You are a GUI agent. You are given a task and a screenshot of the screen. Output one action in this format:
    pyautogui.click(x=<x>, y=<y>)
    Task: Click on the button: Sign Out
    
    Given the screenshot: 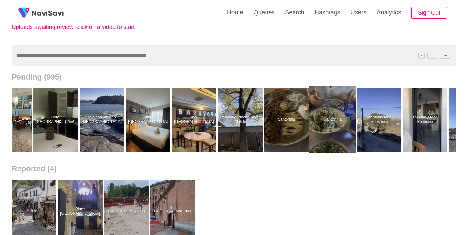 What is the action you would take?
    pyautogui.click(x=429, y=13)
    